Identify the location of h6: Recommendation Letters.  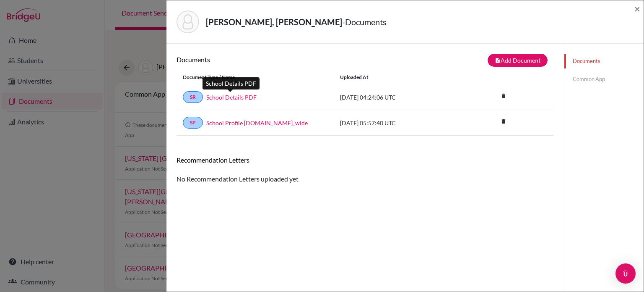
(365, 160).